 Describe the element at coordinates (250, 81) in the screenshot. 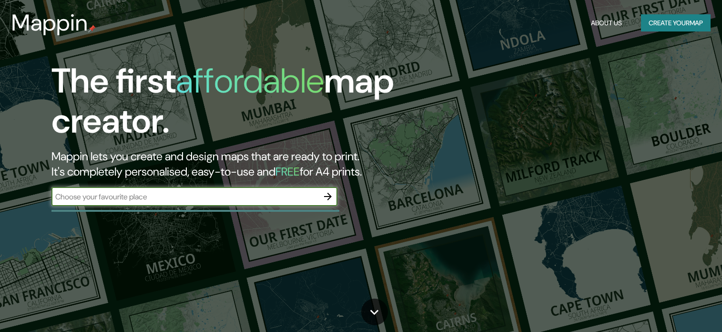

I see `h1: affordable` at that location.